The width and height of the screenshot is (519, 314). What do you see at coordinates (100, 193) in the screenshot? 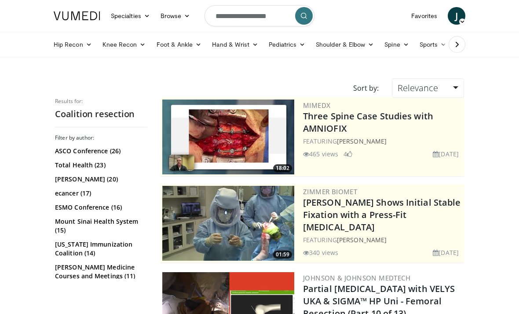
I see `a: ecancer (17)` at bounding box center [100, 193].